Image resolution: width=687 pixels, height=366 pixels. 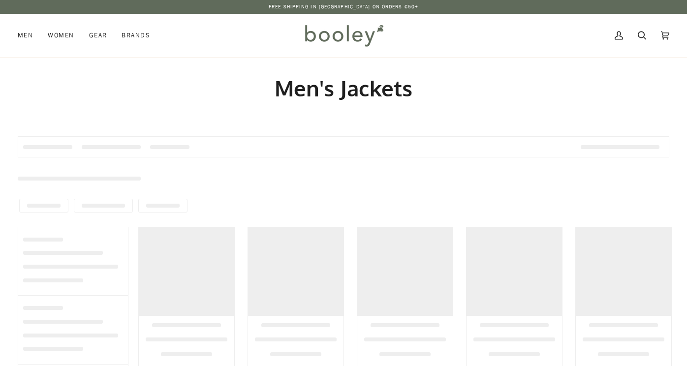 What do you see at coordinates (61, 35) in the screenshot?
I see `a: Women` at bounding box center [61, 35].